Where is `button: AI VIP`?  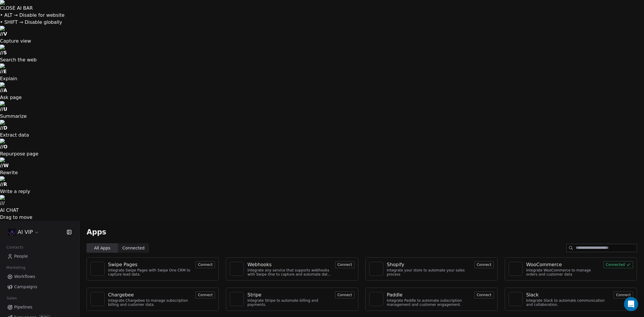
button: AI VIP is located at coordinates (24, 232).